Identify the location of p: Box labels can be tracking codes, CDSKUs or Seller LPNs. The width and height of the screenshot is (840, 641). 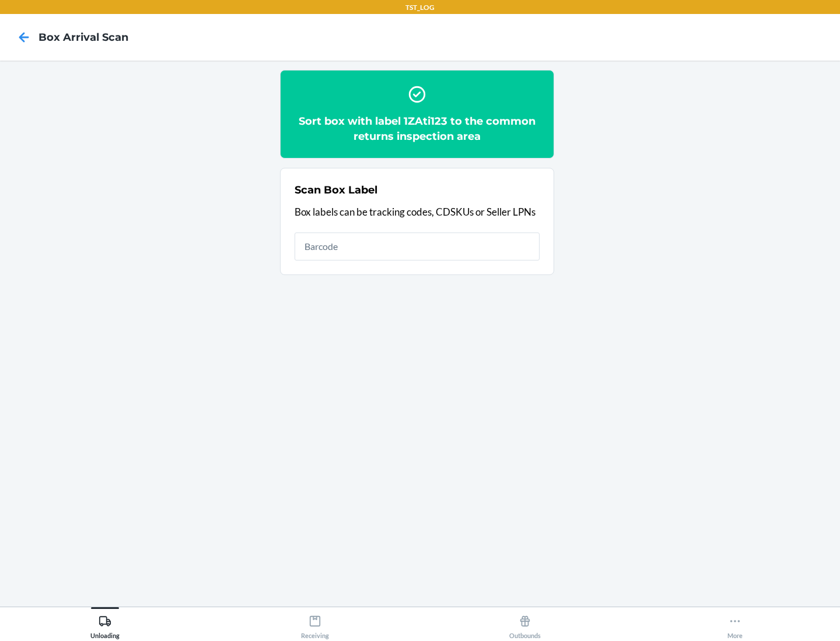
(417, 212).